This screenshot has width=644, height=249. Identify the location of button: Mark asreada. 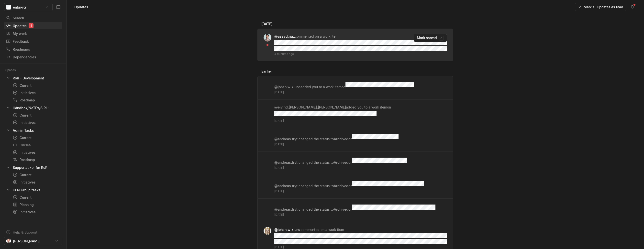
(430, 38).